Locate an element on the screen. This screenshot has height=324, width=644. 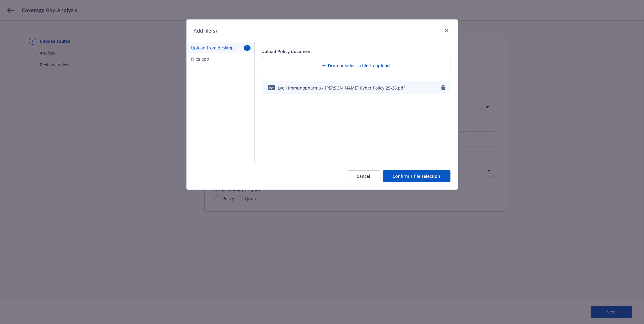
div: Upload Policy document is located at coordinates (356, 51).